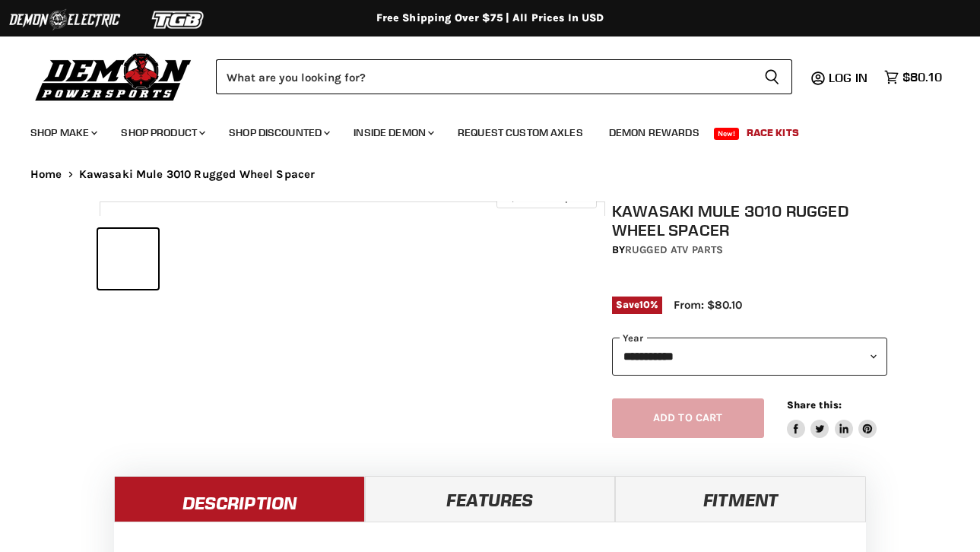  What do you see at coordinates (849, 78) in the screenshot?
I see `a: Log in` at bounding box center [849, 78].